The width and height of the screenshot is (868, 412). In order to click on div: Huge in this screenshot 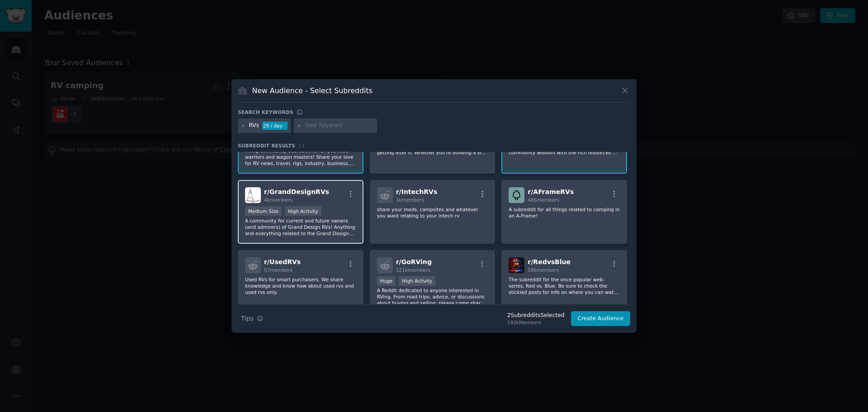, I will do `click(386, 281)`.